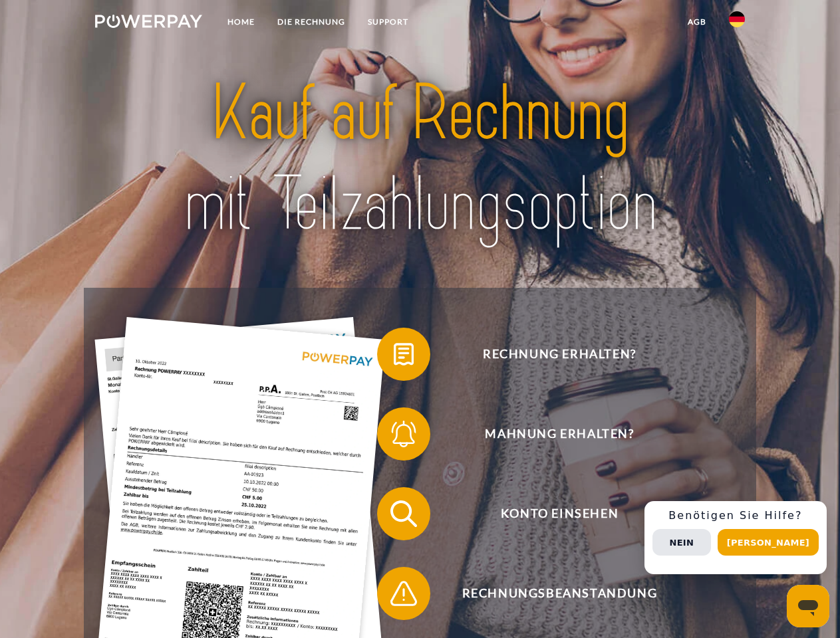  I want to click on img: qb_bell.svg, so click(404, 434).